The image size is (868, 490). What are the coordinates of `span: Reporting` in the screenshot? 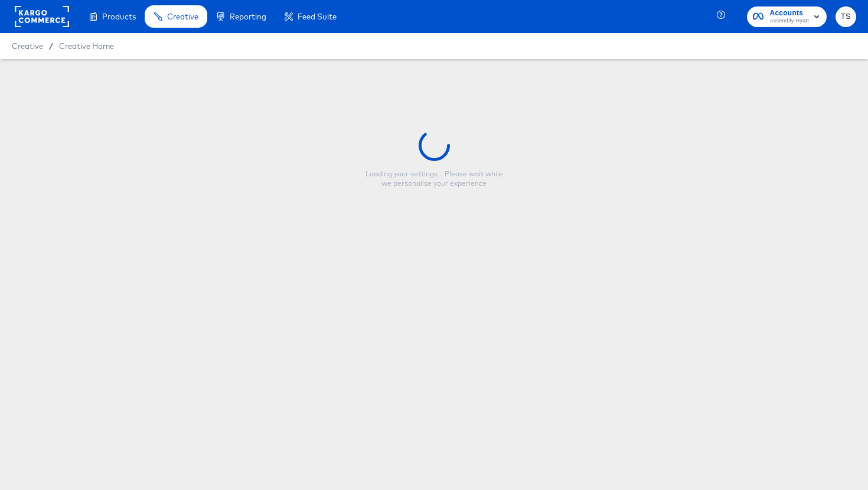 It's located at (248, 16).